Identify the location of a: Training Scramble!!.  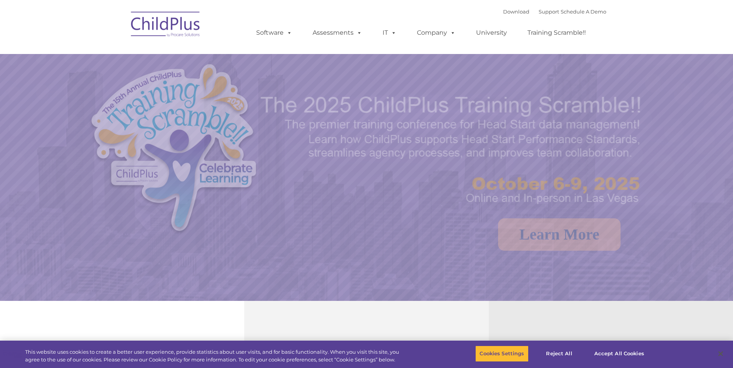
(556, 33).